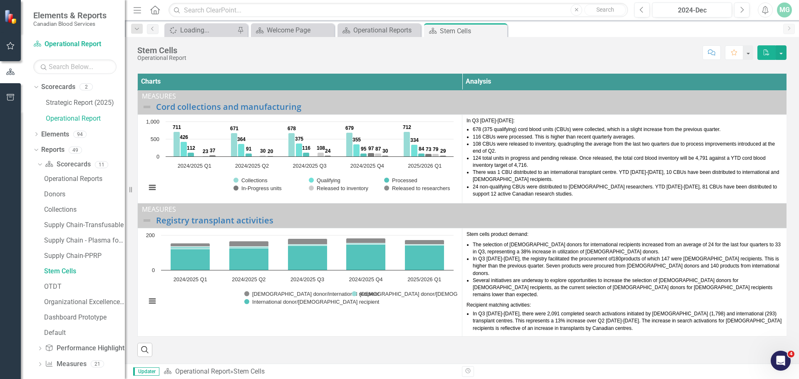 The image size is (799, 379). Describe the element at coordinates (83, 271) in the screenshot. I see `a: Stem Cells` at that location.